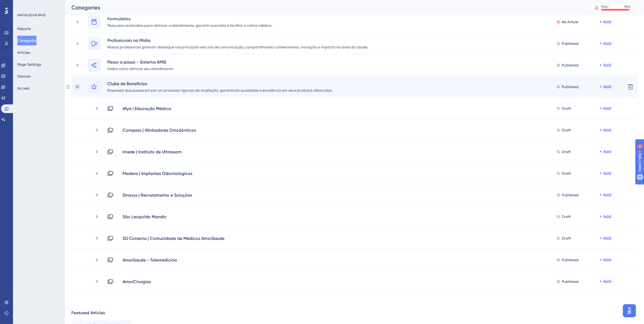 The width and height of the screenshot is (644, 324). What do you see at coordinates (140, 62) in the screenshot?
I see `div: Passo a passo - Sistema AMEI` at bounding box center [140, 62].